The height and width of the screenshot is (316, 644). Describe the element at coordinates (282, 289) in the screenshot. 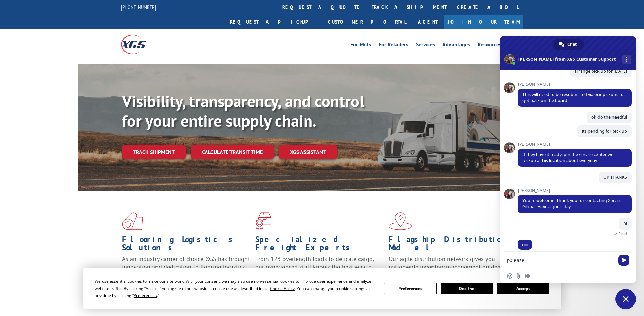

I see `span: Cookie Policy` at that location.